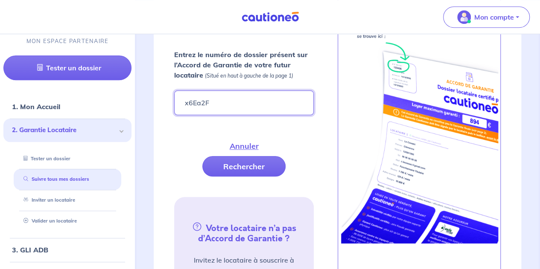 This screenshot has height=269, width=540. I want to click on span: 2. Garantie Locataire, so click(64, 130).